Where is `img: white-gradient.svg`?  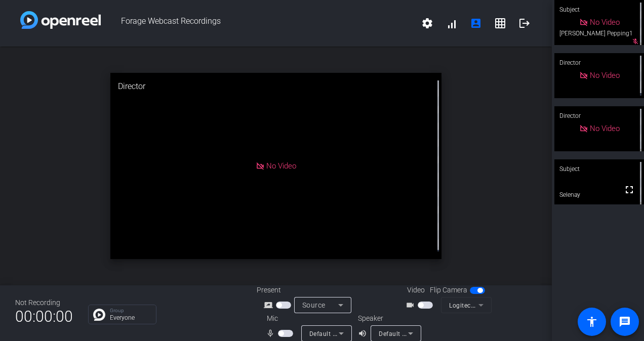 img: white-gradient.svg is located at coordinates (61, 19).